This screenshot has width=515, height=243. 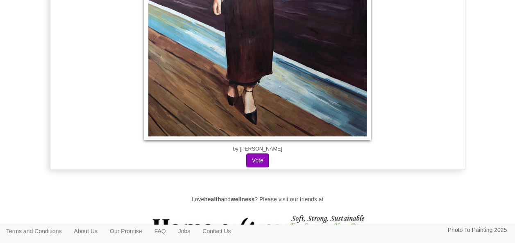 What do you see at coordinates (86, 232) in the screenshot?
I see `a: About Us` at bounding box center [86, 232].